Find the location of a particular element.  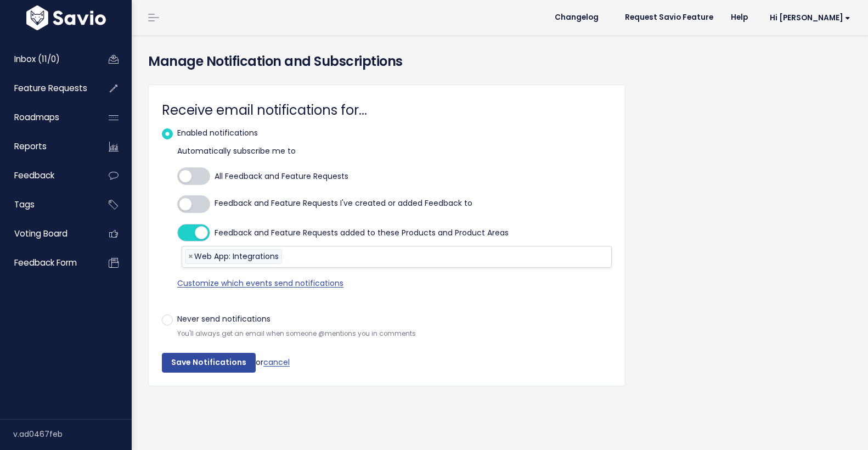

span: Feedback is located at coordinates (34, 175).